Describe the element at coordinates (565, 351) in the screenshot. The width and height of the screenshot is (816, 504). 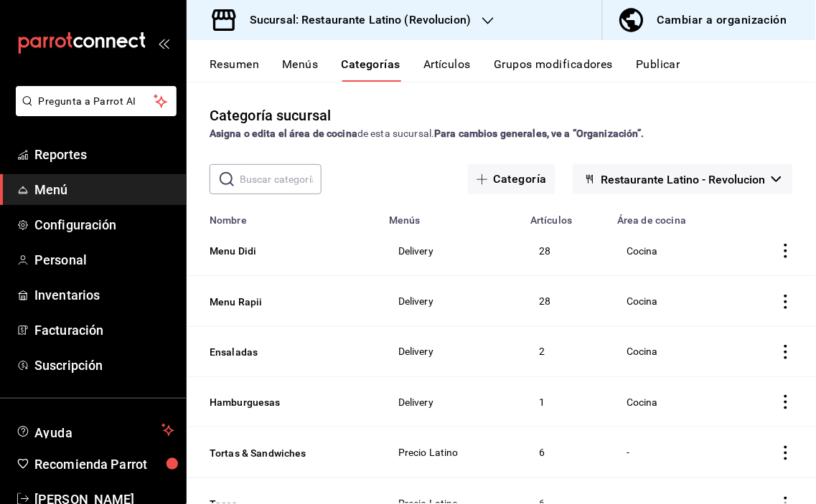
I see `td: 2` at that location.